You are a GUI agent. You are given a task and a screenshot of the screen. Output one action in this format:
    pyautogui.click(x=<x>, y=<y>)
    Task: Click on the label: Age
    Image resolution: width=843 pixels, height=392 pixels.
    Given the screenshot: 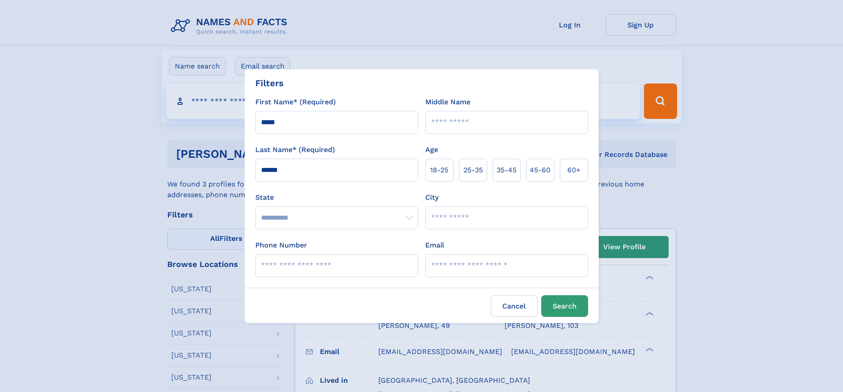 What is the action you would take?
    pyautogui.click(x=431, y=150)
    